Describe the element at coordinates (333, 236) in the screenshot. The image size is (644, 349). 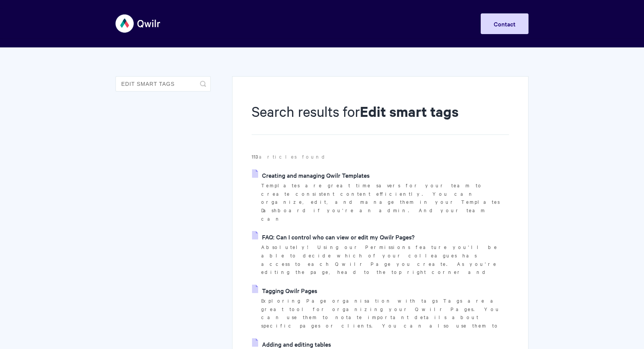
I see `a: FAQ: Can I control who can view or edit my Qwilr Pages?` at that location.